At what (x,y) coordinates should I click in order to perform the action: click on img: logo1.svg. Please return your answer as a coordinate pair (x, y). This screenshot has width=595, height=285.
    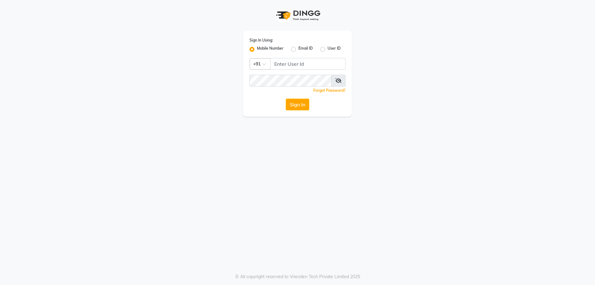
    Looking at the image, I should click on (298, 15).